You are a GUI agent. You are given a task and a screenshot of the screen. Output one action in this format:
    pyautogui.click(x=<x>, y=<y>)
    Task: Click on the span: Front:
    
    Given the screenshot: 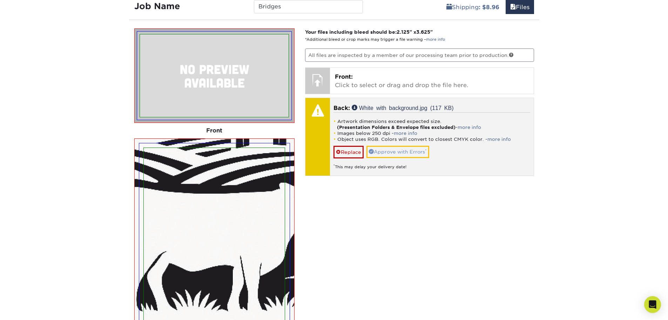 What is the action you would take?
    pyautogui.click(x=344, y=76)
    